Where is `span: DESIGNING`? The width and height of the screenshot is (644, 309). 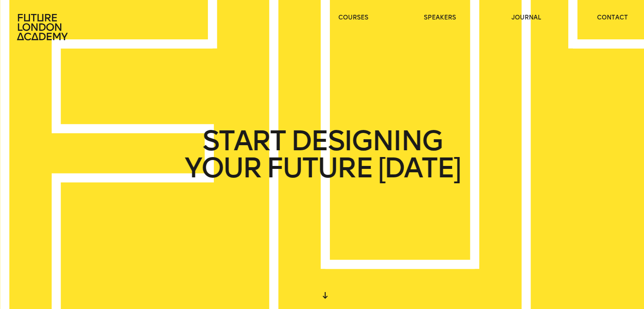
span: DESIGNING is located at coordinates (366, 141).